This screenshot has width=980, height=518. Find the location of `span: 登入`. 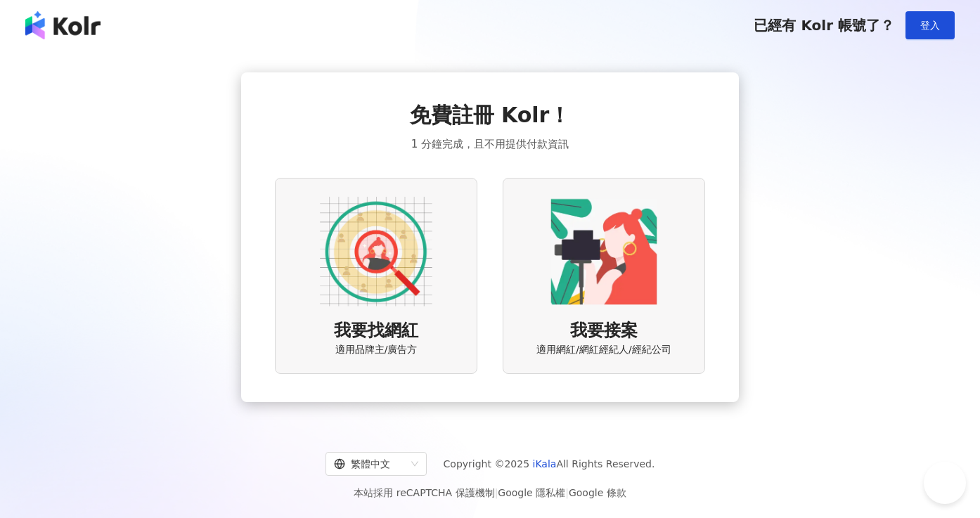

span: 登入 is located at coordinates (930, 26).